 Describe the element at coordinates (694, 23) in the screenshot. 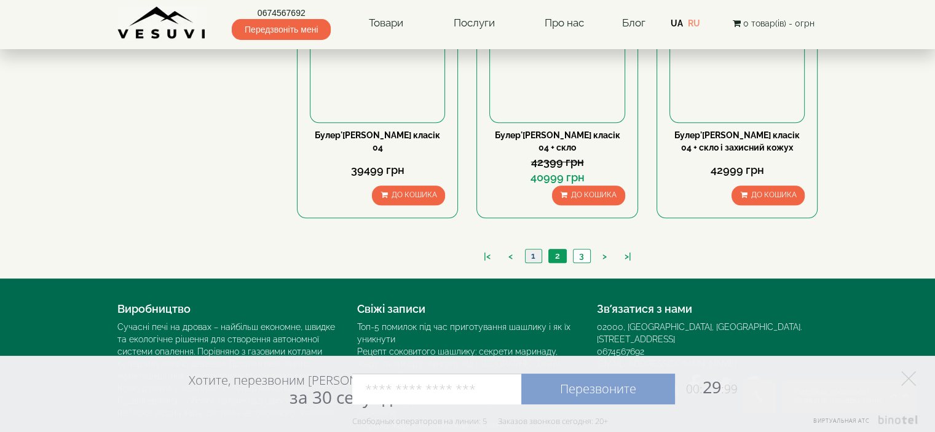

I see `a: RU` at that location.